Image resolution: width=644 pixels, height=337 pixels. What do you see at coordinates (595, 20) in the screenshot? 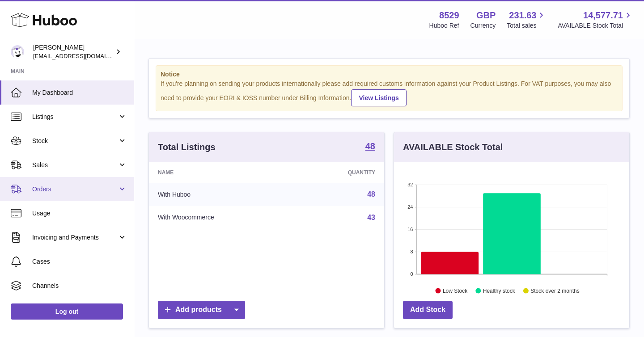
I see `a: 14,577.71 AVAILABLE Stock Total` at bounding box center [595, 20].